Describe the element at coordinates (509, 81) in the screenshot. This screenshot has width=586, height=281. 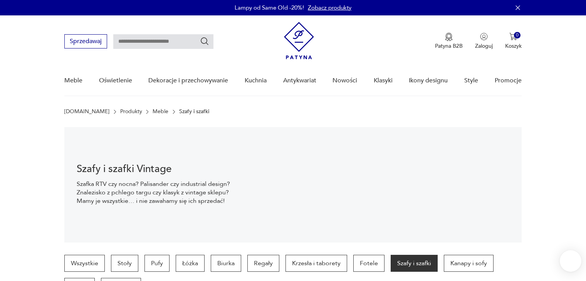
I see `a: Promocje` at that location.